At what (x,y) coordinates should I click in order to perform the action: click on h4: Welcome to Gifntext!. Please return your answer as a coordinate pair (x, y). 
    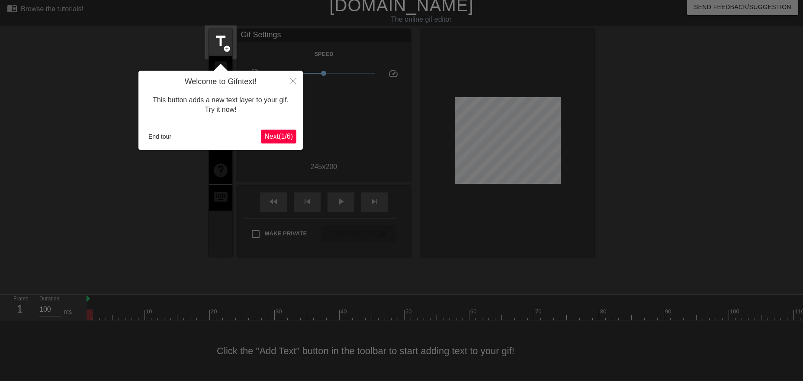
    Looking at the image, I should click on (221, 82).